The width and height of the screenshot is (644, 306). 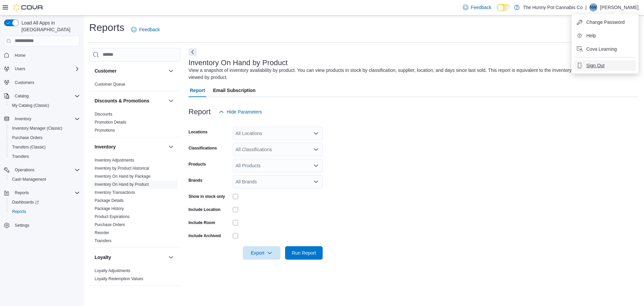 What do you see at coordinates (135, 202) in the screenshot?
I see `div: Inventory` at bounding box center [135, 202].